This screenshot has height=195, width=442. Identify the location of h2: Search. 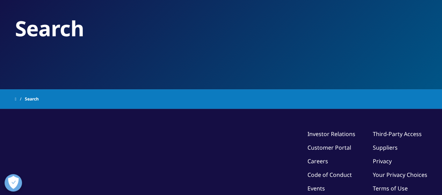
(221, 28).